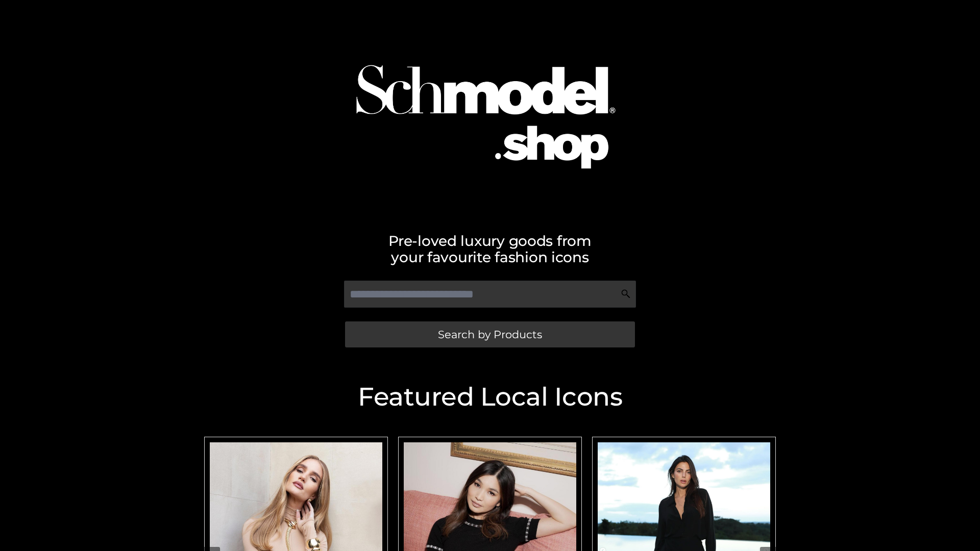  What do you see at coordinates (490, 334) in the screenshot?
I see `span: Search by Products` at bounding box center [490, 334].